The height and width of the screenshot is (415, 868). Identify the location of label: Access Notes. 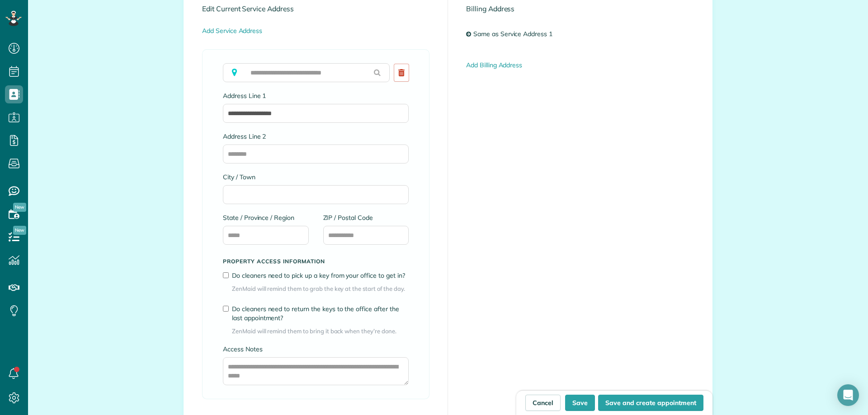
(315, 349).